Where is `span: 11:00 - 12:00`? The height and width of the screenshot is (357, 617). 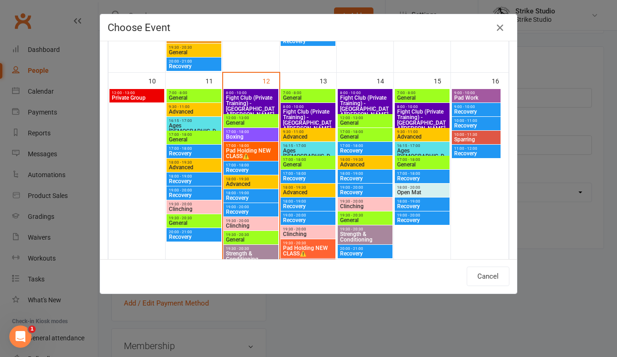
span: 11:00 - 12:00 is located at coordinates (476, 148).